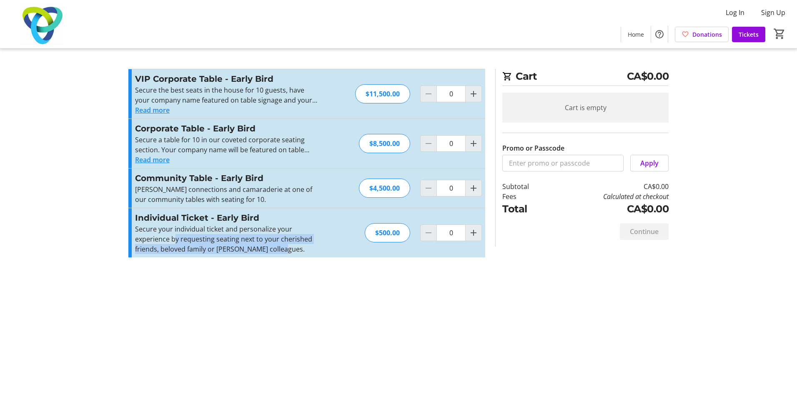 This screenshot has height=398, width=797. What do you see at coordinates (774, 13) in the screenshot?
I see `button: Sign Up` at bounding box center [774, 13].